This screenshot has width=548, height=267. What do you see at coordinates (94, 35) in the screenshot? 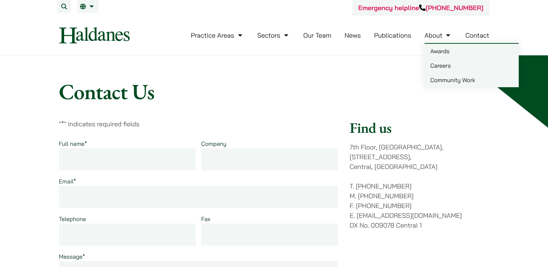
I see `img: Logo of Haldanes` at bounding box center [94, 35].